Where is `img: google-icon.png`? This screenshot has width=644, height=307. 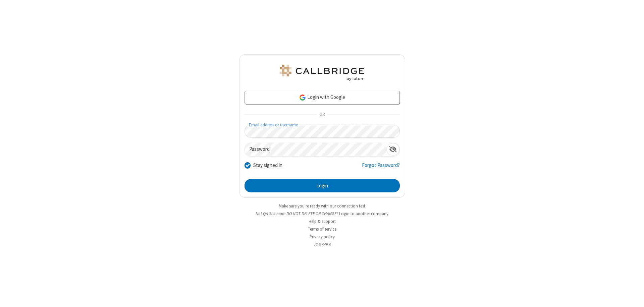 img: google-icon.png is located at coordinates (303, 97).